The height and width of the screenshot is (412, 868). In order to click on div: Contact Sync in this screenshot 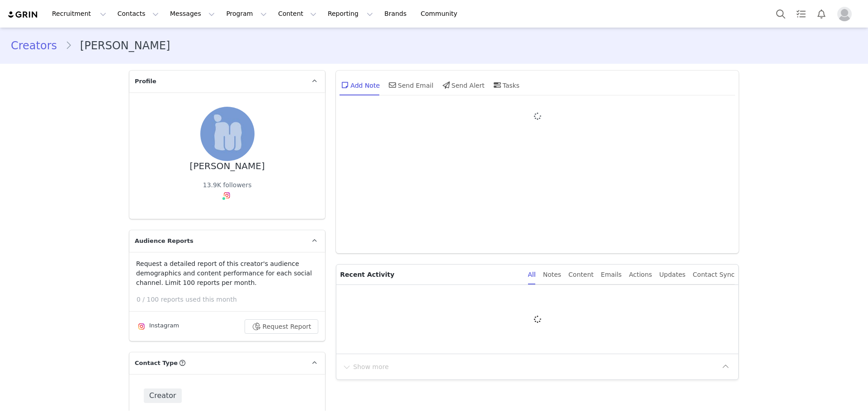, I will do `click(713, 274)`.